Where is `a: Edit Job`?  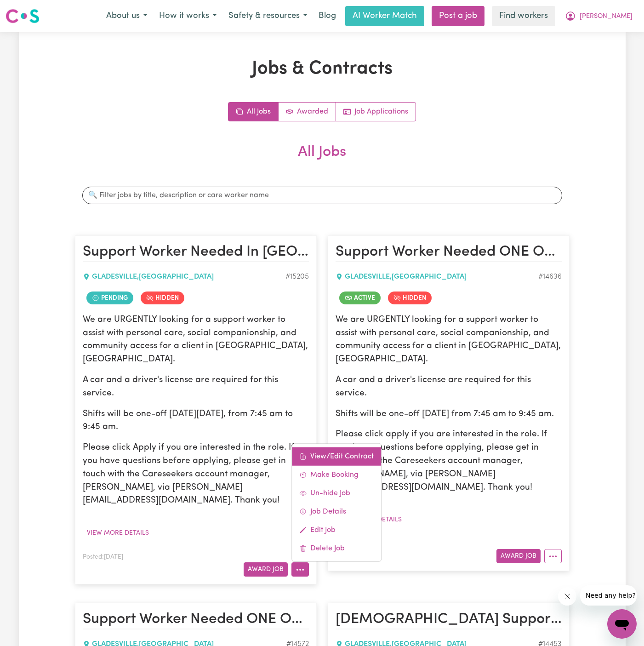 a: Edit Job is located at coordinates (337, 530).